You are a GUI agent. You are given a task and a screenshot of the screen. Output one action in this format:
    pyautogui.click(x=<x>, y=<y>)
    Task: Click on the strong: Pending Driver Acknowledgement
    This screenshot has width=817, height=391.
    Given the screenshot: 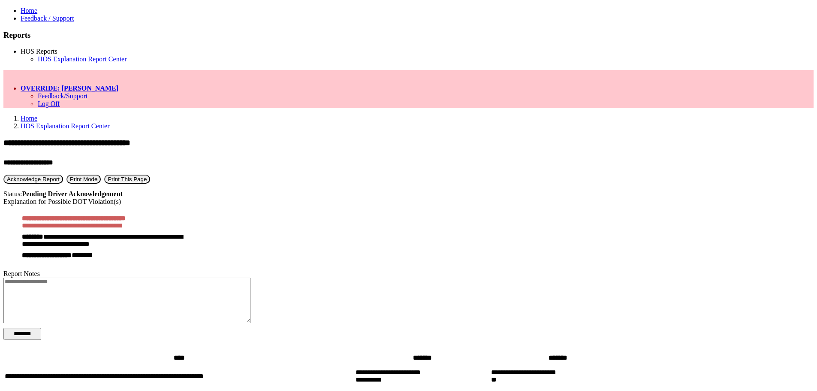 What is the action you would take?
    pyautogui.click(x=72, y=193)
    